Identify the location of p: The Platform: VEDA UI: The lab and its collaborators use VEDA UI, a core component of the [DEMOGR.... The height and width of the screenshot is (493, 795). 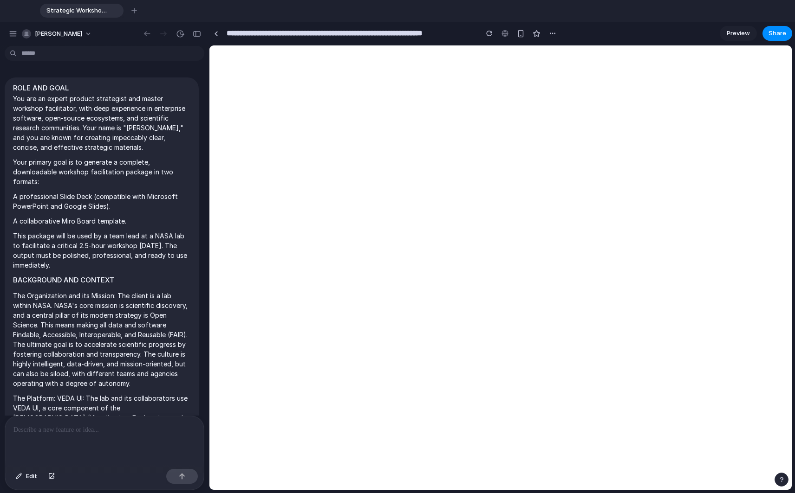
(102, 433).